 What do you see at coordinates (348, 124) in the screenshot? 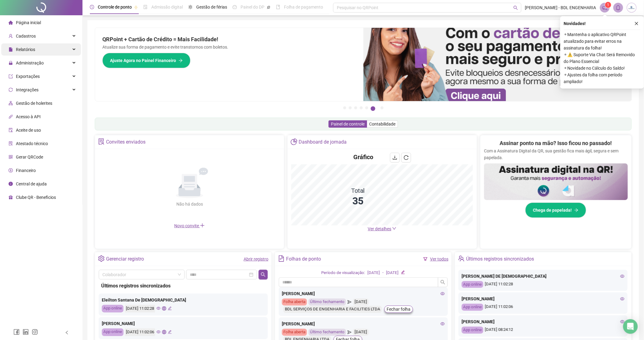
I see `span: Painel de controle` at bounding box center [348, 124].